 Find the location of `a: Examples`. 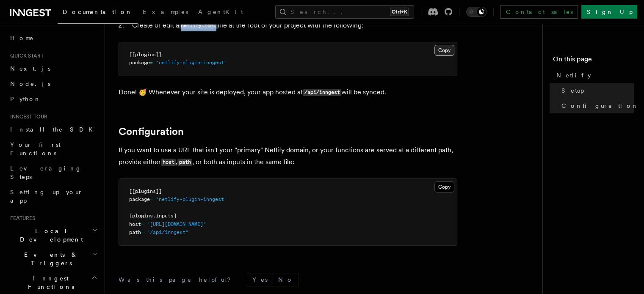

a: Examples is located at coordinates (165, 13).